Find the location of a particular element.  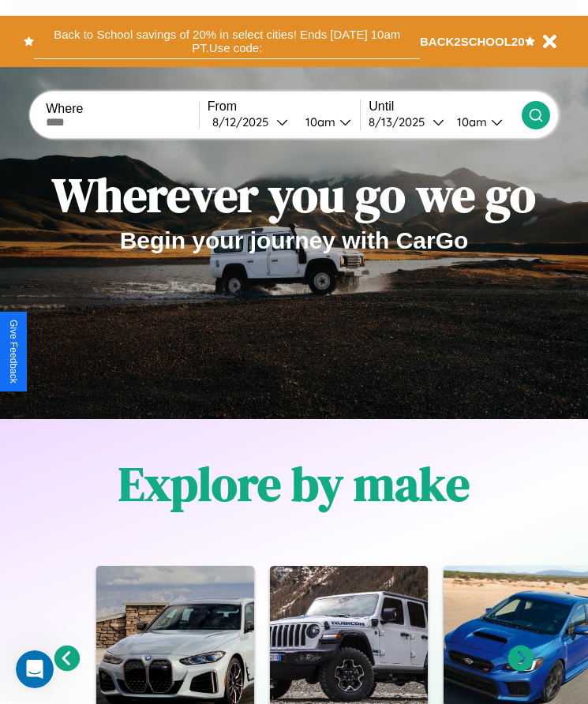

b: BACK2SCHOOL20 is located at coordinates (472, 41).